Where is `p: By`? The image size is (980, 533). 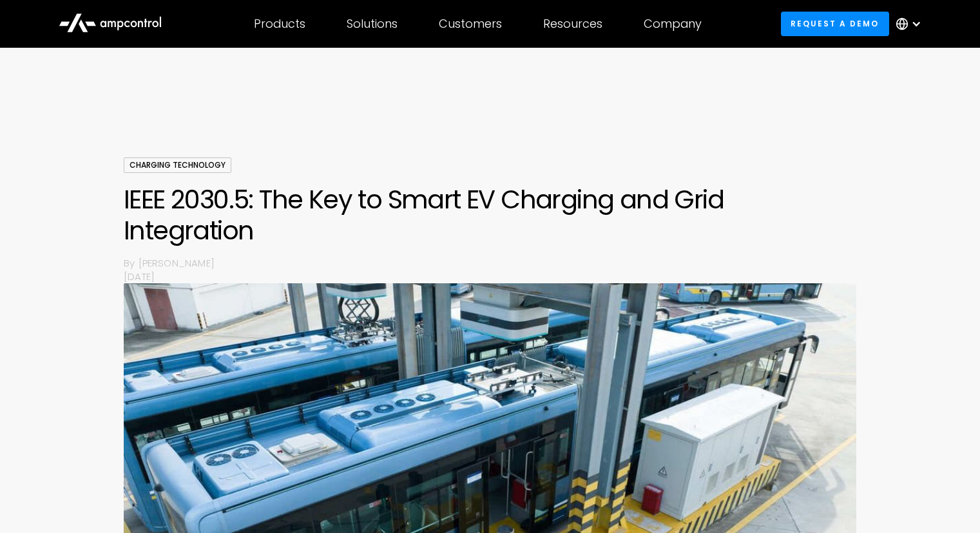 p: By is located at coordinates (131, 263).